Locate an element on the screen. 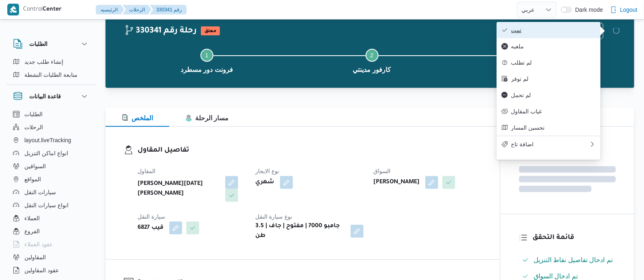 The image size is (644, 280). button: المقاولين is located at coordinates (51, 257).